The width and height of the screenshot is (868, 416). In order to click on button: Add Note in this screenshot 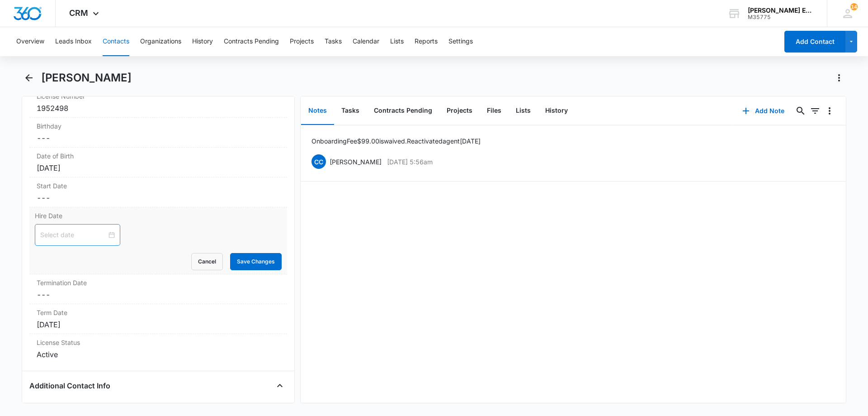, I will do `click(763, 111)`.